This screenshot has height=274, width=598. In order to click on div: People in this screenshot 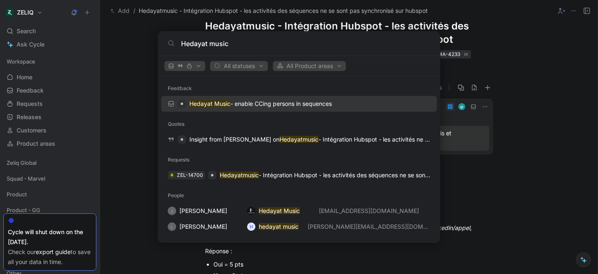, I will do `click(299, 196)`.